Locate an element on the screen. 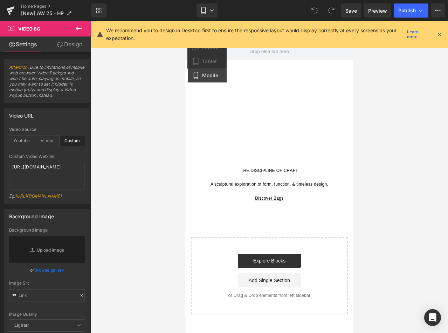  button: More is located at coordinates (438, 11).